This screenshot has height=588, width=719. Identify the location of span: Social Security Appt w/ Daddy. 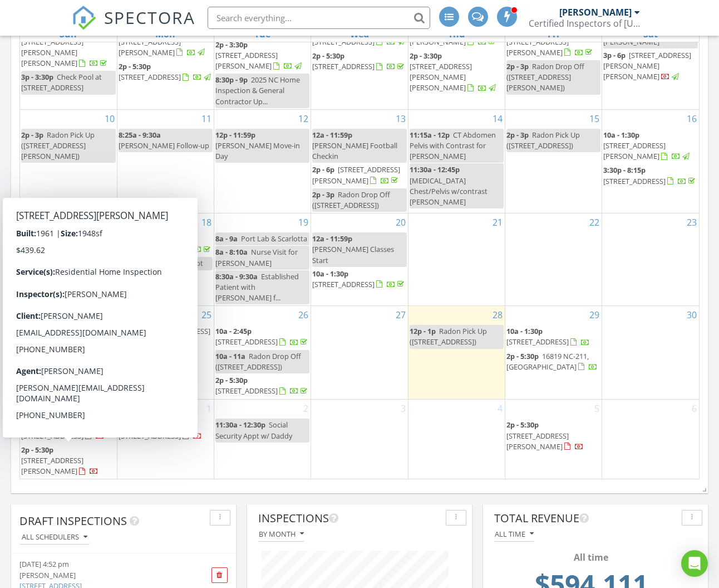
(254, 430).